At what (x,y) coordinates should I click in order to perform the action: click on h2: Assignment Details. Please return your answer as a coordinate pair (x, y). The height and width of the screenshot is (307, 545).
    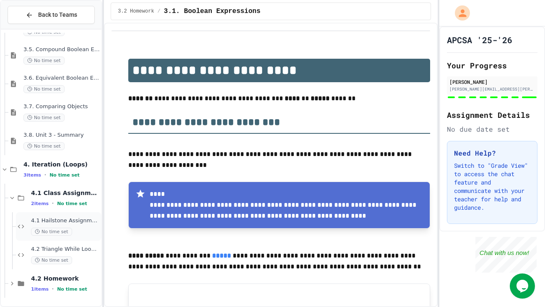
    Looking at the image, I should click on (492, 115).